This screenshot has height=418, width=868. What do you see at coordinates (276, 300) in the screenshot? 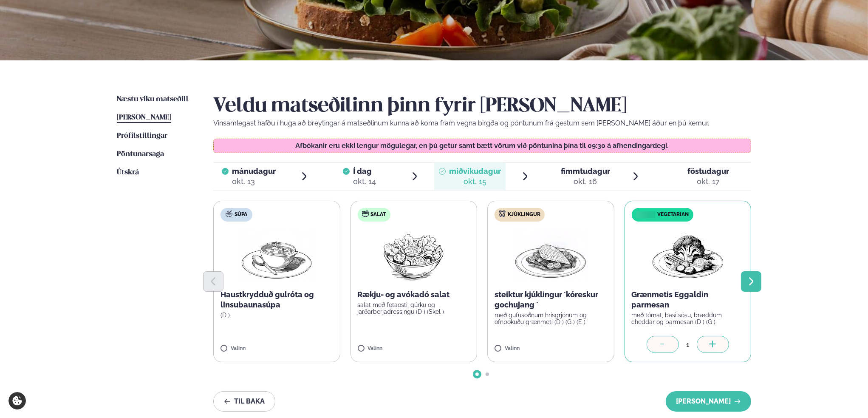
I see `p: Haustkrydduð gulróta og linsubaunasúpa` at bounding box center [276, 300].